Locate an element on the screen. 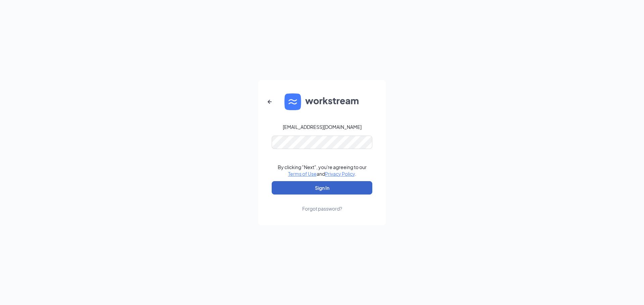  button: Sign In is located at coordinates (322, 188).